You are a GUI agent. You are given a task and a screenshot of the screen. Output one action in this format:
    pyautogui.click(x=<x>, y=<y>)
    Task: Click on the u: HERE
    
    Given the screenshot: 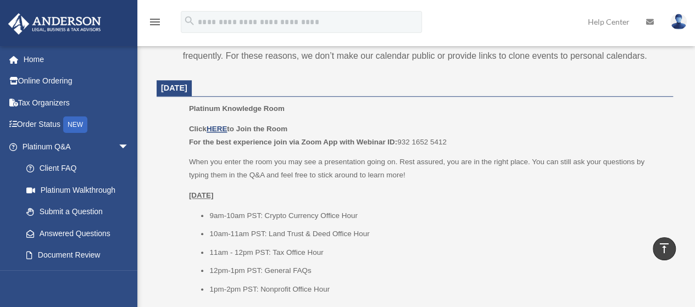 What is the action you would take?
    pyautogui.click(x=216, y=129)
    